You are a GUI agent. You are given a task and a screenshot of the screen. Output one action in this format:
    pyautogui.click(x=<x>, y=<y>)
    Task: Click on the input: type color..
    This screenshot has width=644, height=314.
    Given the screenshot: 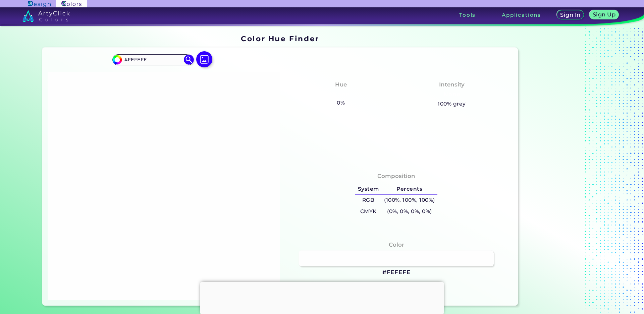 What is the action you would take?
    pyautogui.click(x=153, y=60)
    